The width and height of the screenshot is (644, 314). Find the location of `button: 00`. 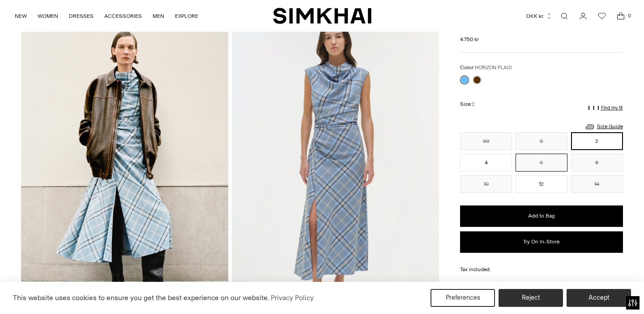

button: 00 is located at coordinates (486, 141).